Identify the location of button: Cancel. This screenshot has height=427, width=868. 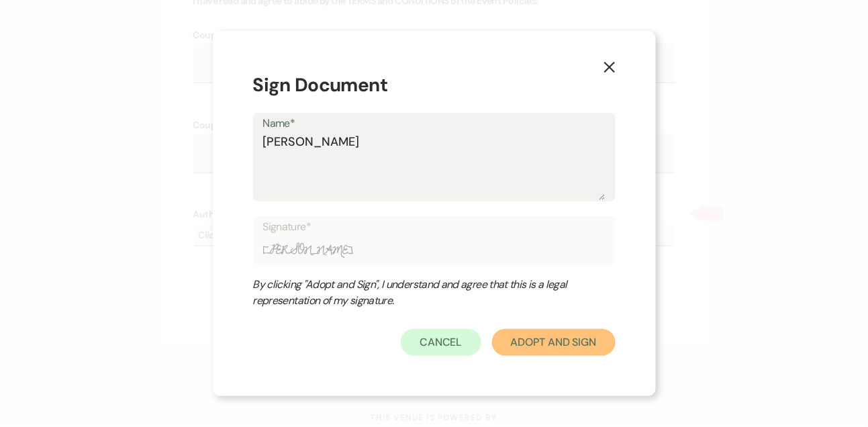
(442, 342).